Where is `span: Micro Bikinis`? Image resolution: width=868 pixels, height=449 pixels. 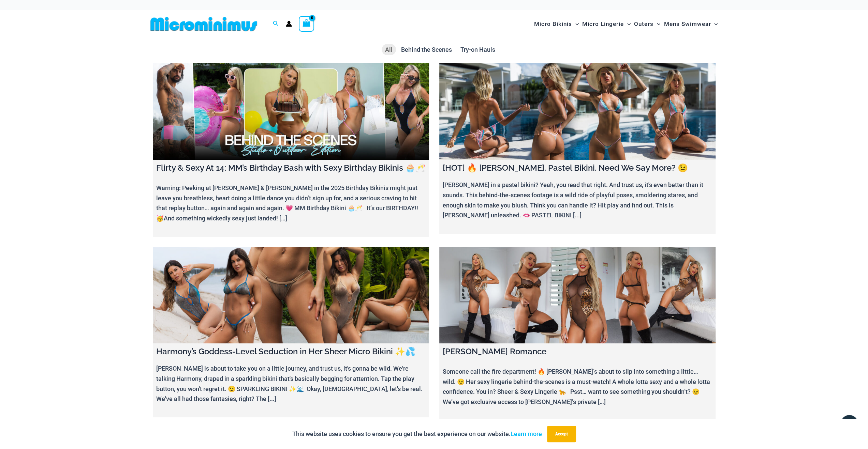
span: Micro Bikinis is located at coordinates (553, 24).